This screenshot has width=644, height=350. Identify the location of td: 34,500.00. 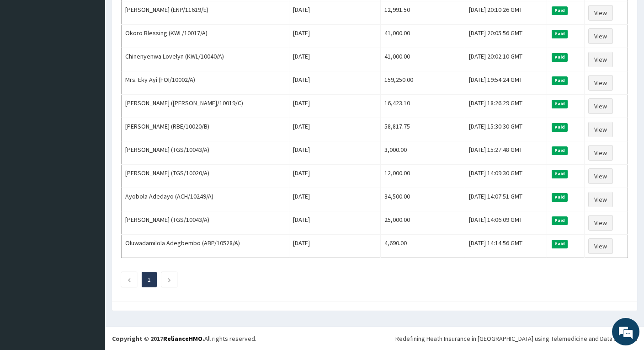
(422, 199).